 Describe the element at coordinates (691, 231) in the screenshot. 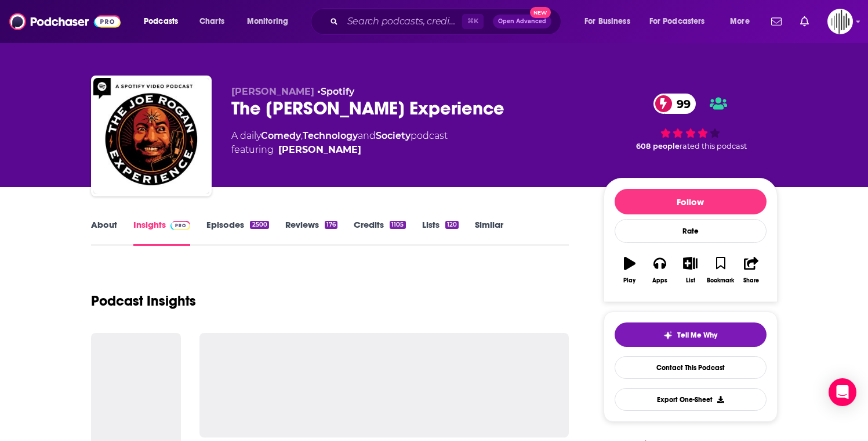

I see `div: Rate` at that location.